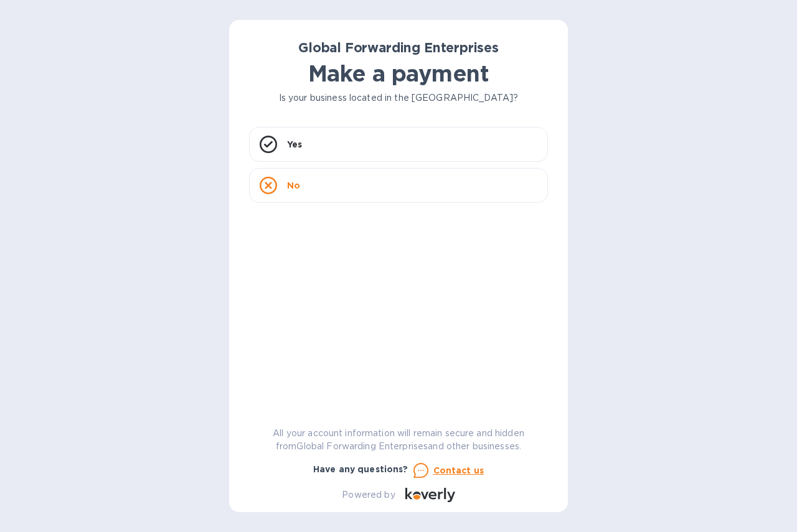  Describe the element at coordinates (459, 471) in the screenshot. I see `u: Contact us` at that location.